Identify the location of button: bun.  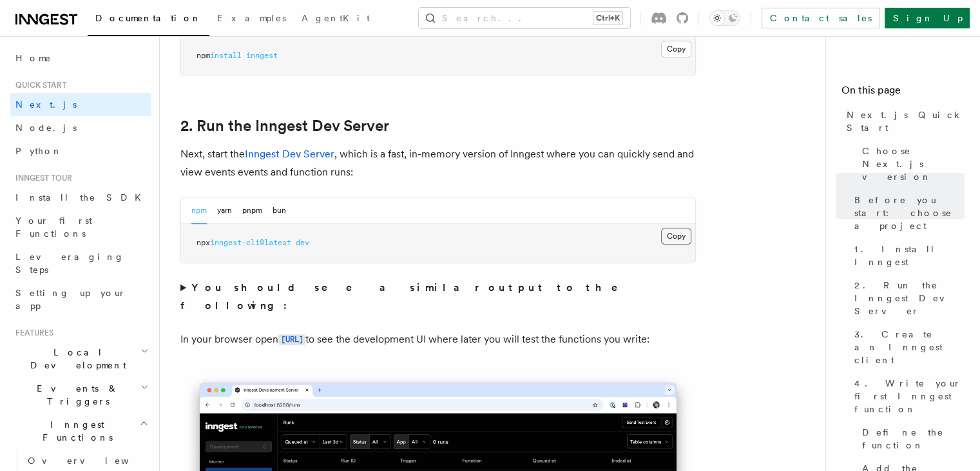
(279, 210).